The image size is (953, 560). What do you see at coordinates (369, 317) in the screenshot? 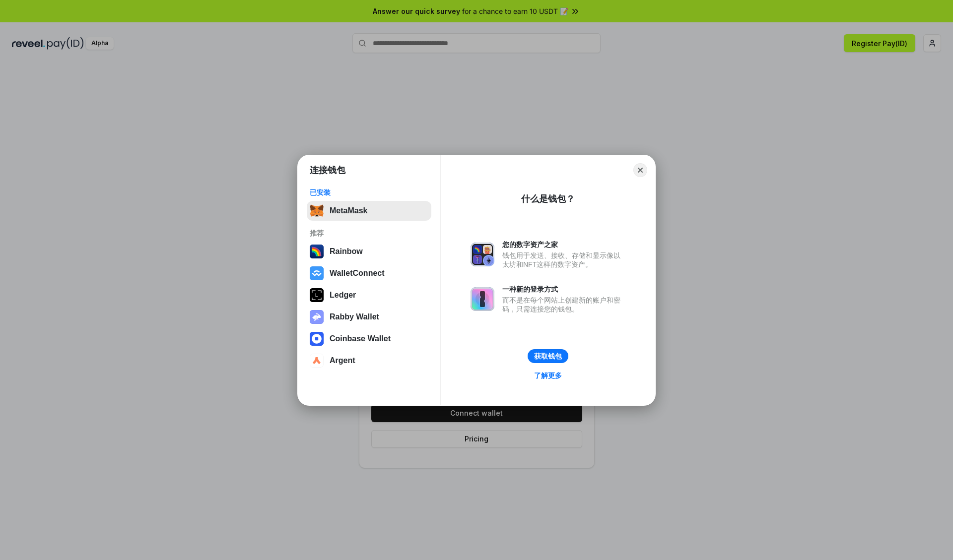
I see `button: Rabby Wallet` at bounding box center [369, 317].